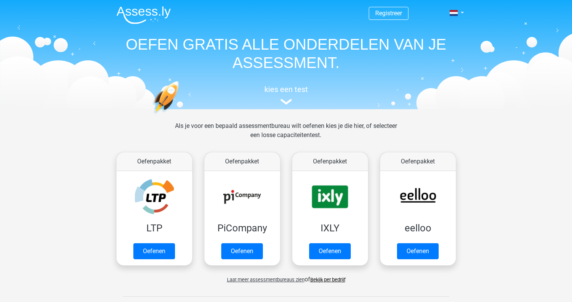  Describe the element at coordinates (286, 53) in the screenshot. I see `h1: OEFEN GRATIS ALLE ONDERDELEN VAN JE ASSESSMENT.` at that location.